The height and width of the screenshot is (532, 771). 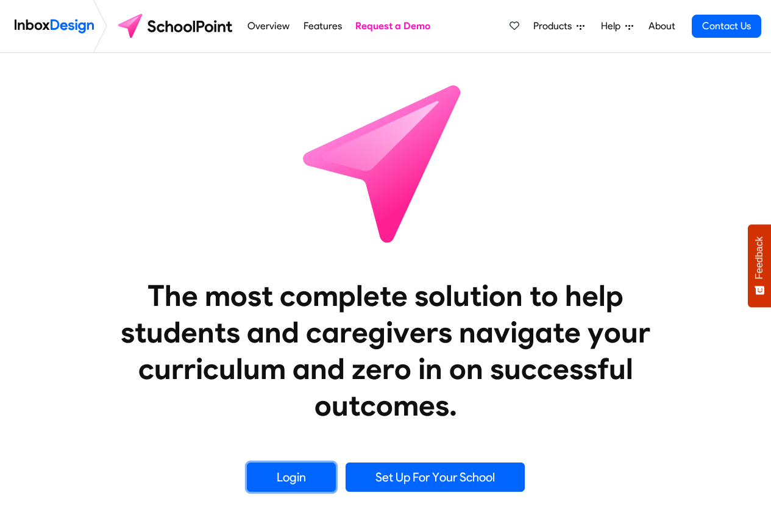 What do you see at coordinates (292, 477) in the screenshot?
I see `a: Login` at bounding box center [292, 477].